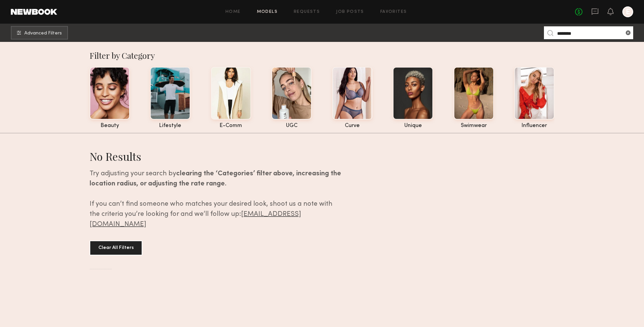  Describe the element at coordinates (215, 179) in the screenshot. I see `b: clearing the ‘Categories’ filter above, increasing the location radius, or adjusting the rate range` at that location.